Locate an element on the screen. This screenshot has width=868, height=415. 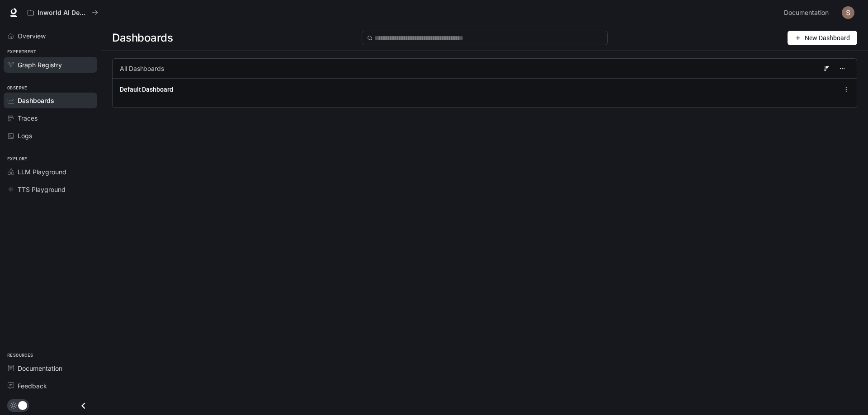
a: LLM Playground is located at coordinates (50, 171).